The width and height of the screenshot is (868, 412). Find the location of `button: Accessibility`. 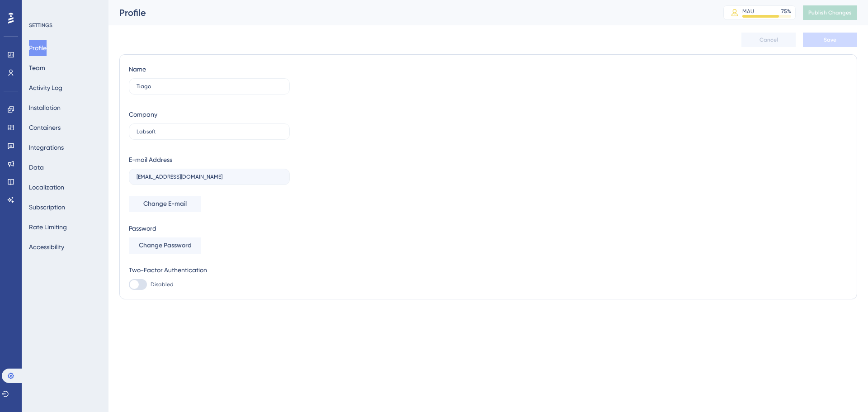

button: Accessibility is located at coordinates (47, 247).